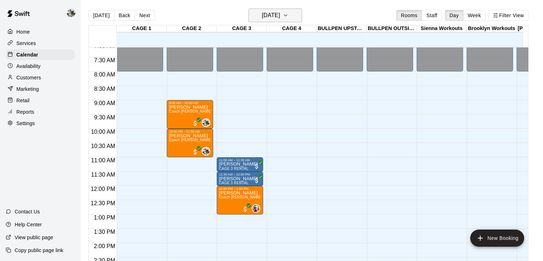  I want to click on span: Jeff Scholzen, so click(257, 208).